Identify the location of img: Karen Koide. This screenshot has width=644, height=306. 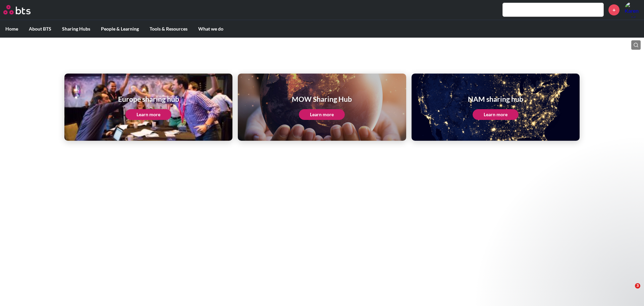
(633, 10).